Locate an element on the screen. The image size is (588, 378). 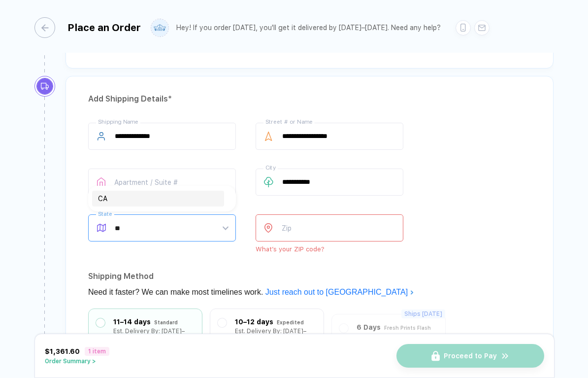
button: Order Summary > is located at coordinates (77, 361).